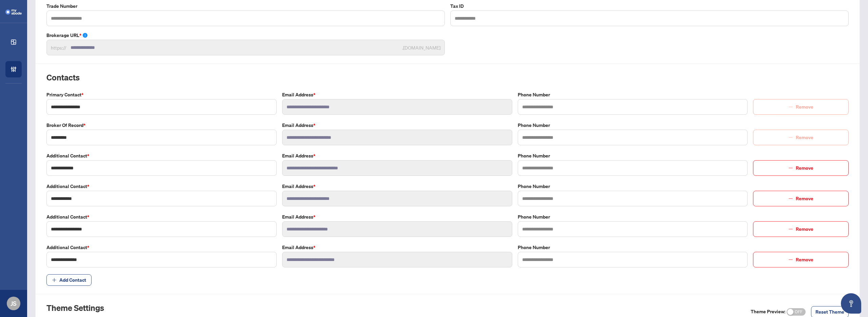  Describe the element at coordinates (245, 35) in the screenshot. I see `label: Brokerage URL` at that location.